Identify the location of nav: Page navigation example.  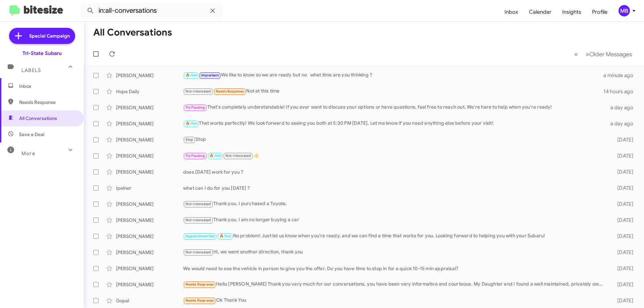
(603, 54).